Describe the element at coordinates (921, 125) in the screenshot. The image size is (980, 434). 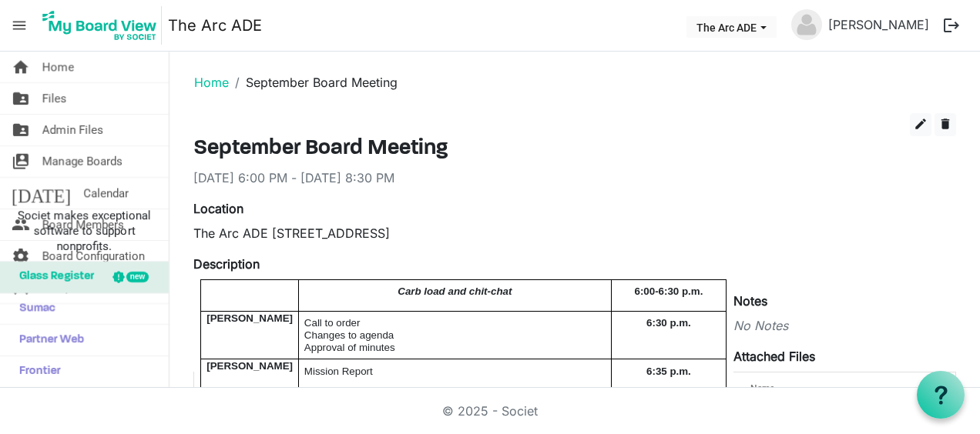
I see `button: edit` at that location.